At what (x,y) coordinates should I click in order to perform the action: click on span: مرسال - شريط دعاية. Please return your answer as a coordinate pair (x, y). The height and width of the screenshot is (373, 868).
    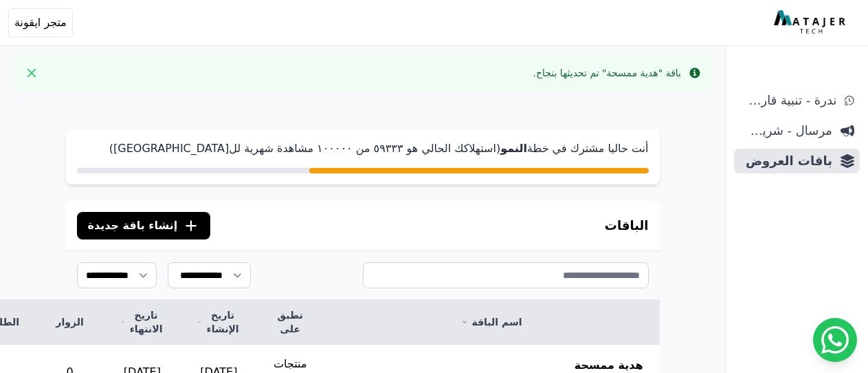
    Looking at the image, I should click on (786, 131).